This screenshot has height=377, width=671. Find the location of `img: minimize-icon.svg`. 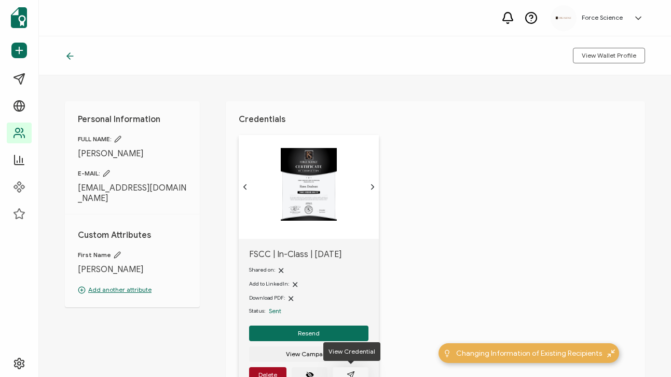

img: minimize-icon.svg is located at coordinates (611, 353).